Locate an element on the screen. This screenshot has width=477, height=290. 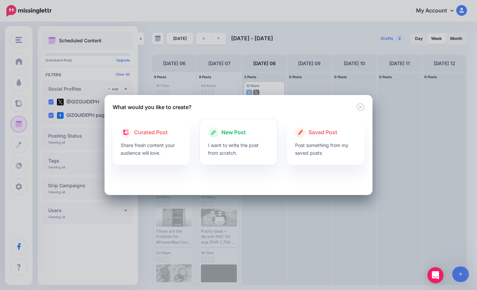
span: Saved Post is located at coordinates (323, 132).